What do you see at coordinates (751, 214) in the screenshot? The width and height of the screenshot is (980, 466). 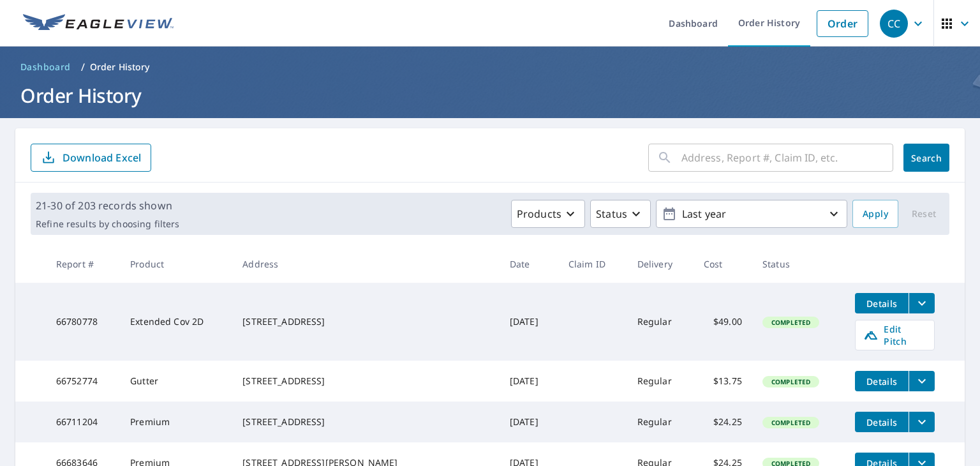 I see `button: Last year` at bounding box center [751, 214].